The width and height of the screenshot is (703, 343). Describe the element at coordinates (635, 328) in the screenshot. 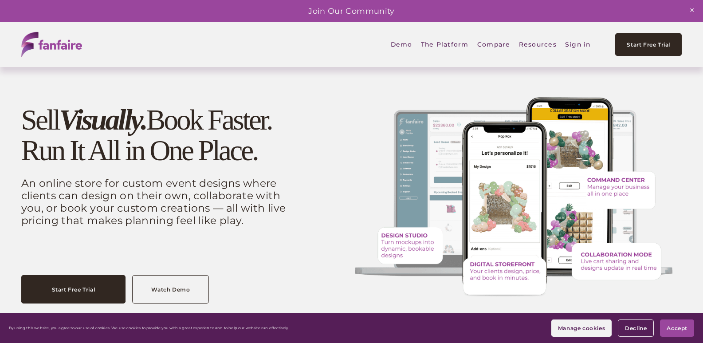

I see `button: Decline` at that location.